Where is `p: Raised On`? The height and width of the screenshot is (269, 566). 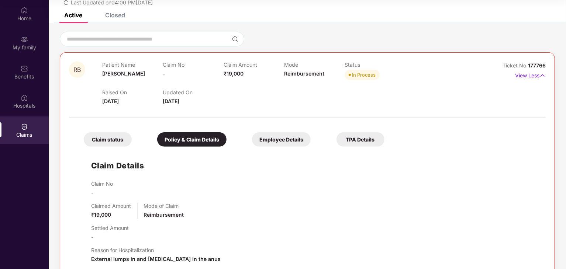 p: Raised On is located at coordinates (132, 92).